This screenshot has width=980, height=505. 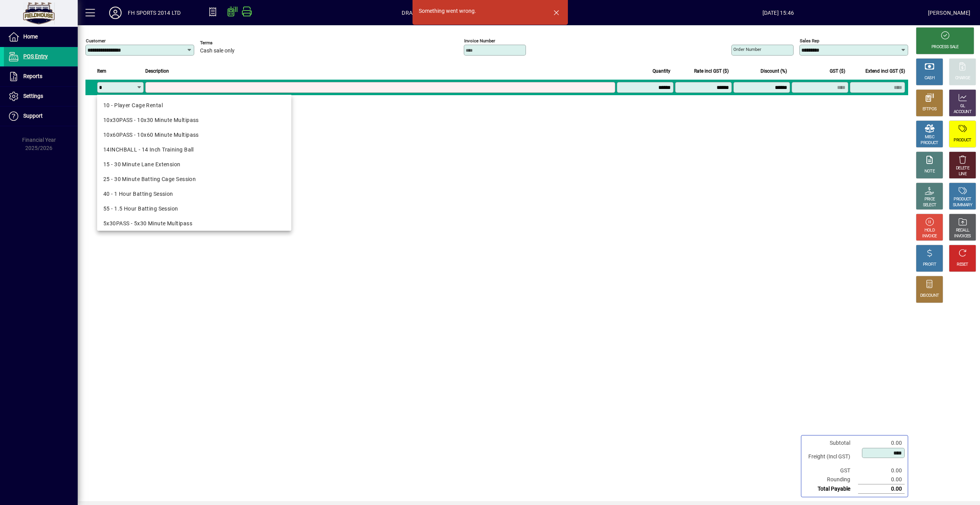 What do you see at coordinates (962, 106) in the screenshot?
I see `div: GL` at bounding box center [962, 106].